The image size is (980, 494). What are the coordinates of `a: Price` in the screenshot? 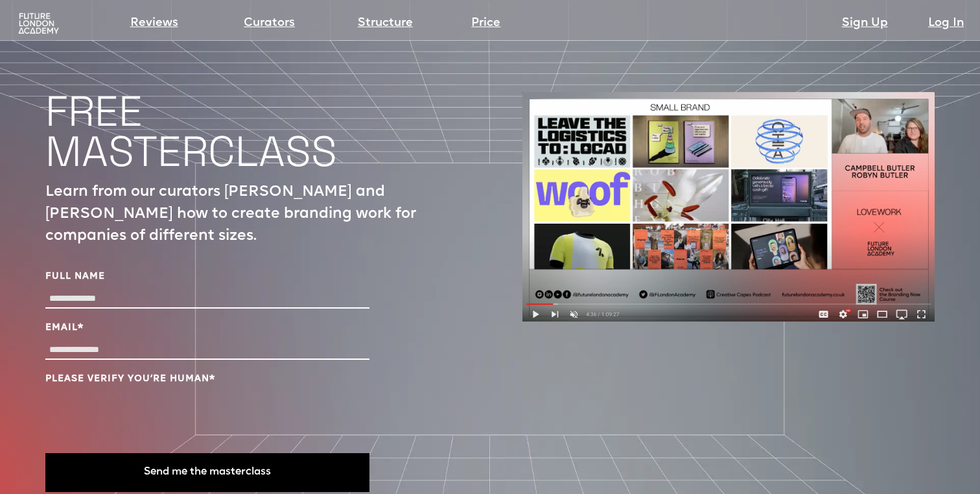 It's located at (485, 23).